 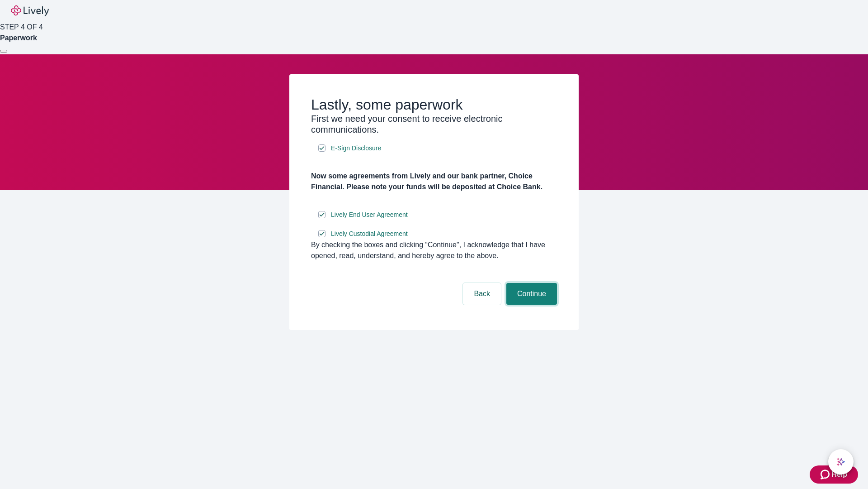 What do you see at coordinates (841, 462) in the screenshot?
I see `button: chat` at bounding box center [841, 462].